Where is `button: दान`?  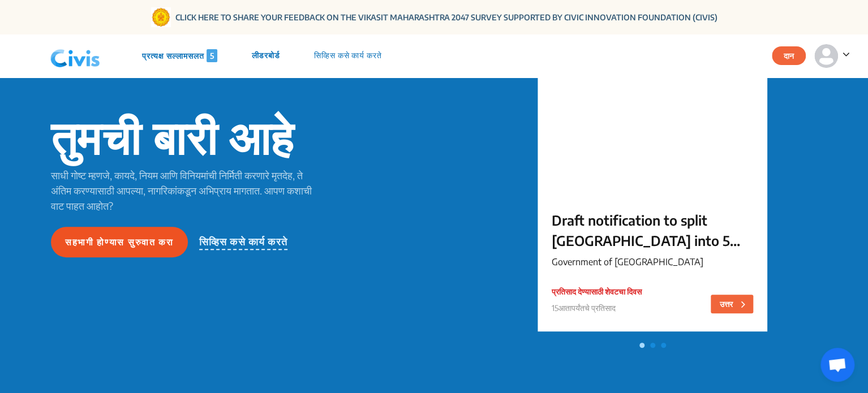 button: दान is located at coordinates (789, 55).